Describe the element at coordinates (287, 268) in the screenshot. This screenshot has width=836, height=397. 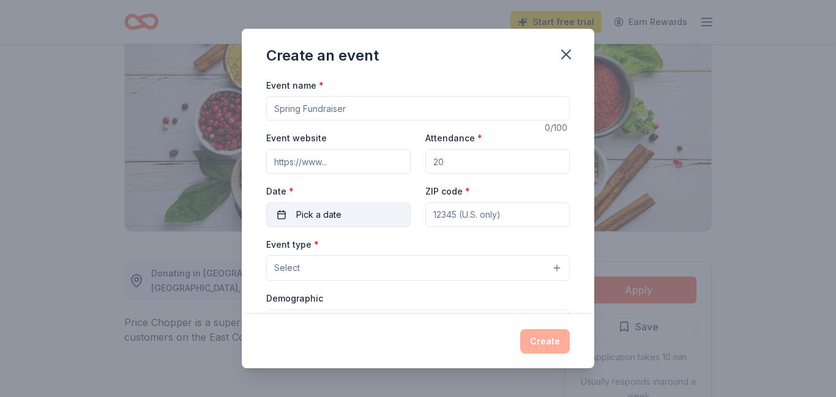
I see `span: Select` at that location.